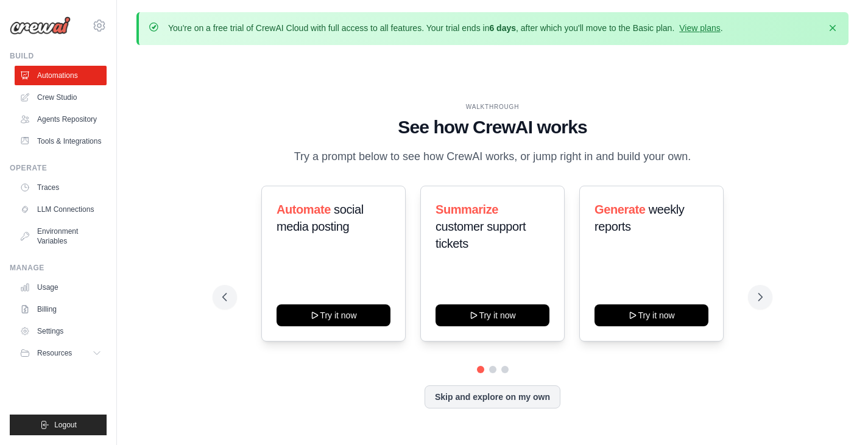 The height and width of the screenshot is (445, 868). Describe the element at coordinates (60, 98) in the screenshot. I see `a: Crew Studio` at that location.